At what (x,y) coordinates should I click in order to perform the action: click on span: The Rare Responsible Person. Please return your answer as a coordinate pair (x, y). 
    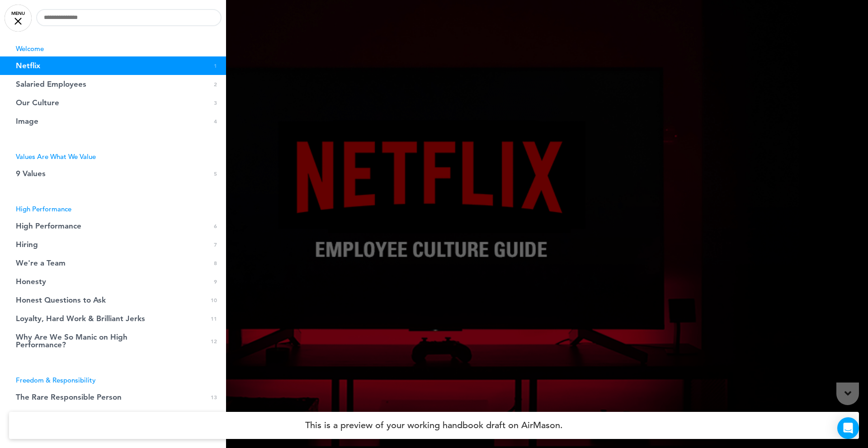
    Looking at the image, I should click on (69, 397).